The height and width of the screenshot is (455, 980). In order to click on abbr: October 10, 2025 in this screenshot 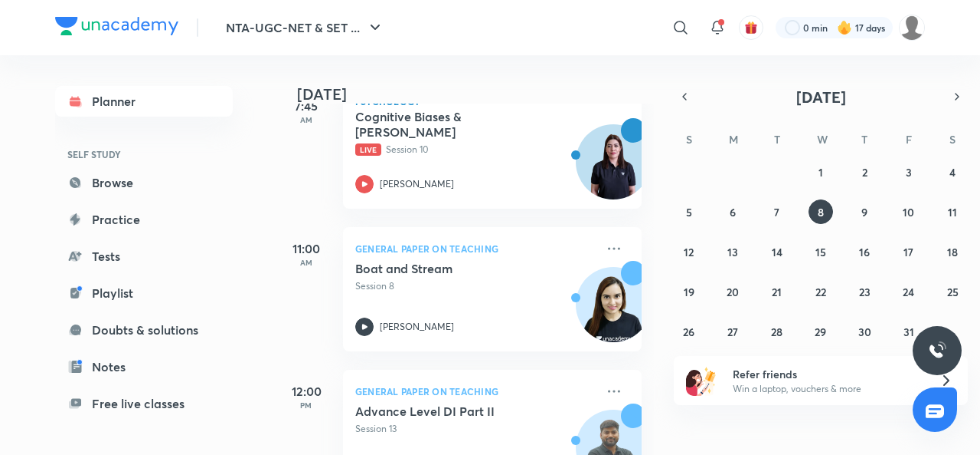, I will do `click(908, 211)`.